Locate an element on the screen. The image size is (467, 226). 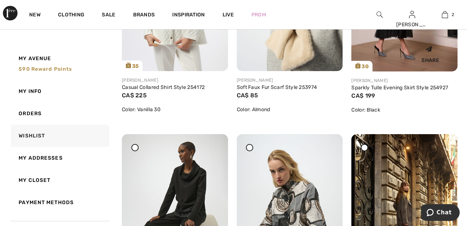
a: Live is located at coordinates (228, 15).